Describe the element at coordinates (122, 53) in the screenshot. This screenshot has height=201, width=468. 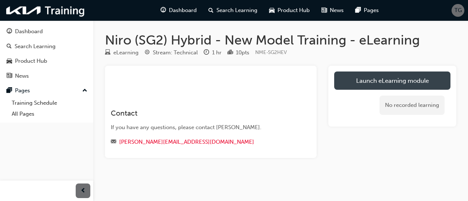
I see `div: Type` at that location.